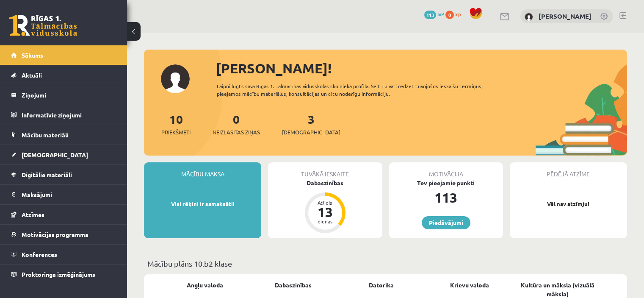 Image resolution: width=644 pixels, height=298 pixels. What do you see at coordinates (63, 175) in the screenshot?
I see `a: Digitālie materiāli` at bounding box center [63, 175].